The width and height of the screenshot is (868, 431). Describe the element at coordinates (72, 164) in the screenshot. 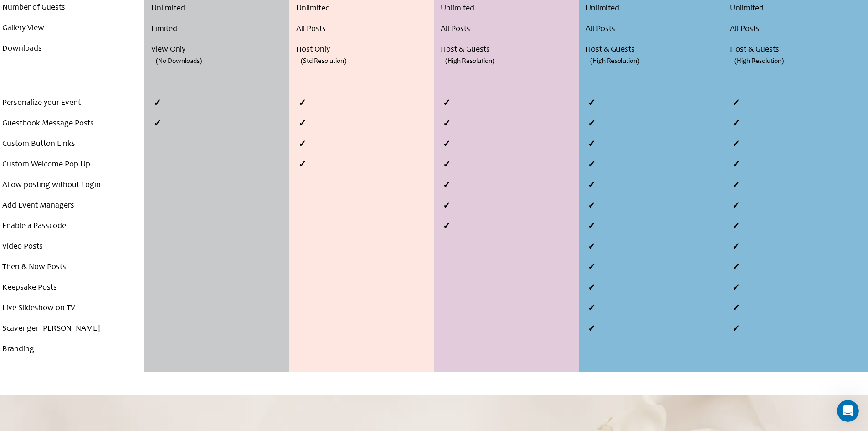

I see `li: Custom Welcome Pop Up` at that location.